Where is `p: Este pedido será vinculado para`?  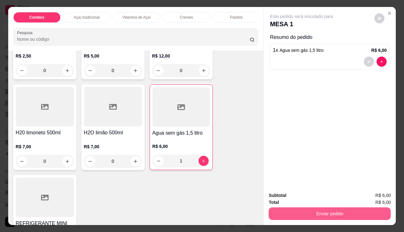
p: Este pedido será vinculado para is located at coordinates (301, 16).